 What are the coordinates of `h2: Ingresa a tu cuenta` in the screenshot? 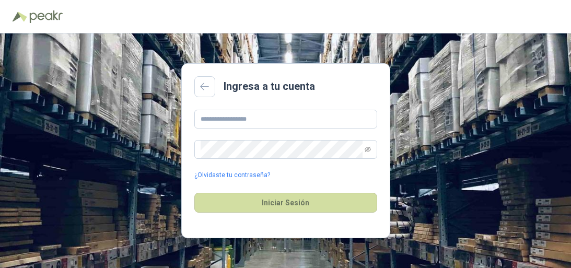 It's located at (269, 86).